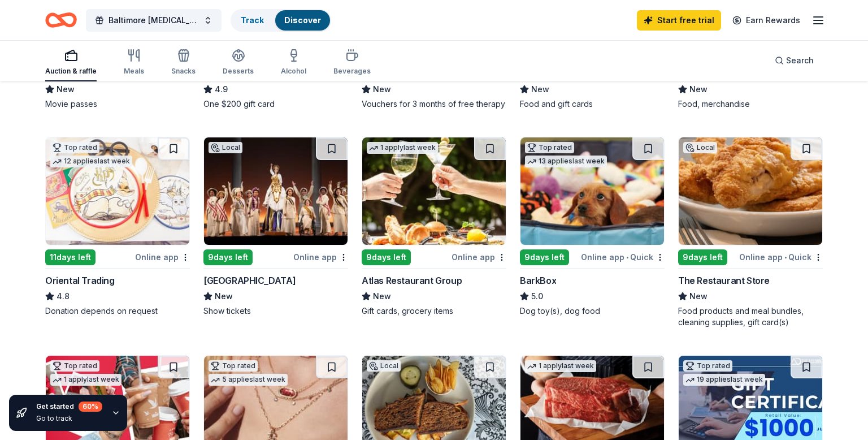 The width and height of the screenshot is (868, 440). I want to click on div: Meals, so click(134, 71).